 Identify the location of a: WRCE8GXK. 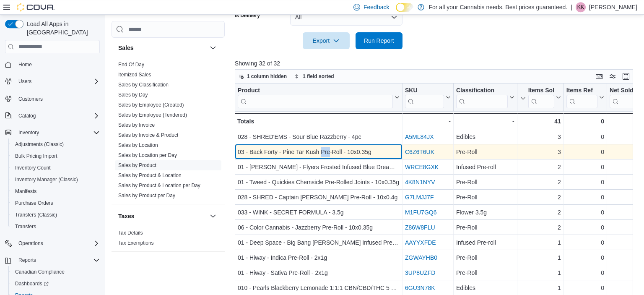
(422, 167).